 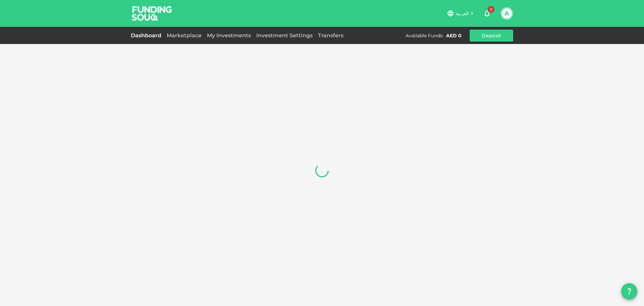 What do you see at coordinates (487, 13) in the screenshot?
I see `button: 0` at bounding box center [487, 13].